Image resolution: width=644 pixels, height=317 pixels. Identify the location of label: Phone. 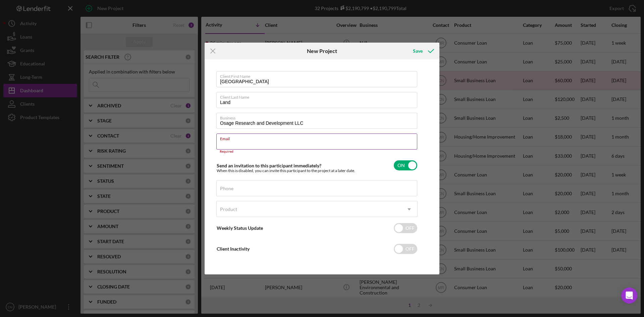
(226, 188).